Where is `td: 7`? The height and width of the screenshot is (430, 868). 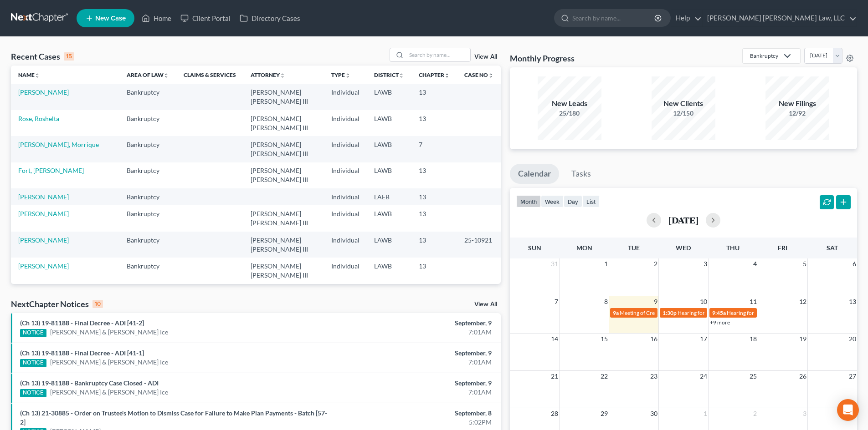
td: 7 is located at coordinates (434, 149).